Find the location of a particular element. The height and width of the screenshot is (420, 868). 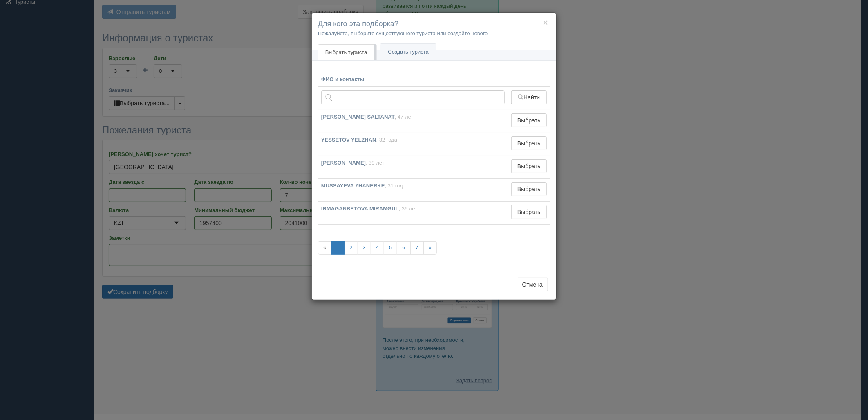

b: YESSETOV YELZHAN is located at coordinates (348, 140).